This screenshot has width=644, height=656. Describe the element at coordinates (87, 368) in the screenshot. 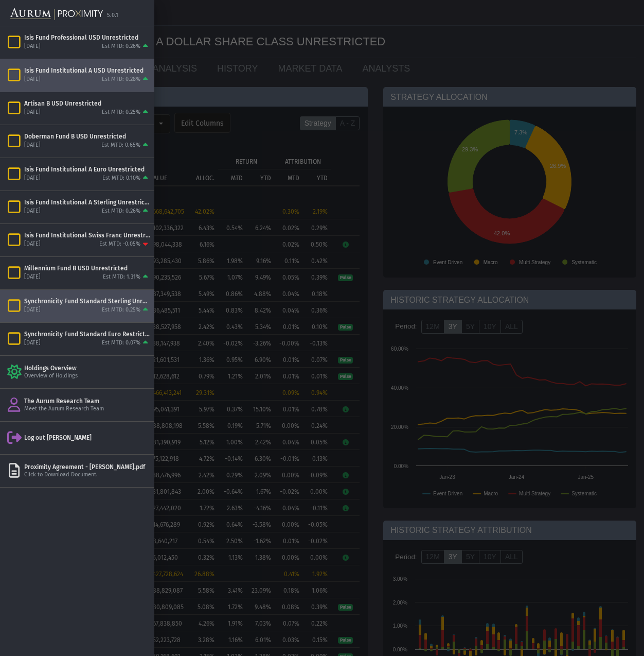

I see `div: Holdings Overview` at that location.